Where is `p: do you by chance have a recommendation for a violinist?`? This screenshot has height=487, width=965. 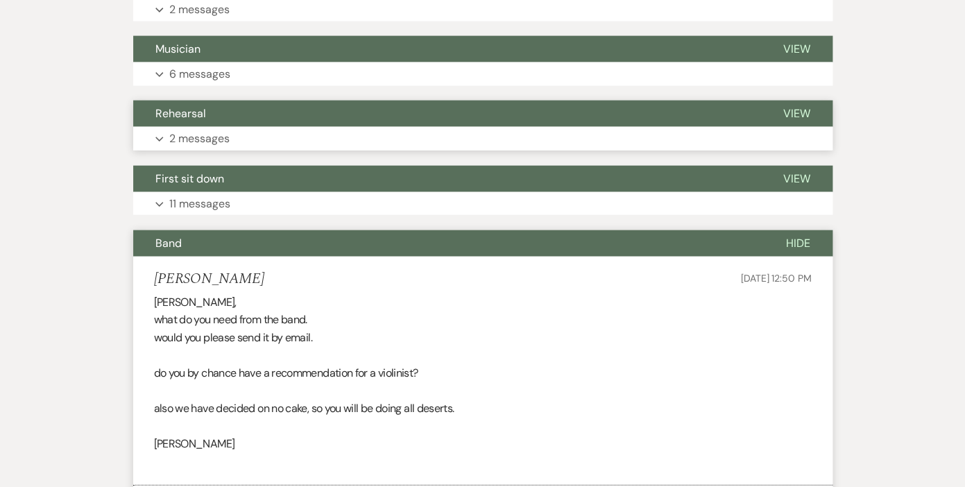 p: do you by chance have a recommendation for a violinist? is located at coordinates (483, 373).